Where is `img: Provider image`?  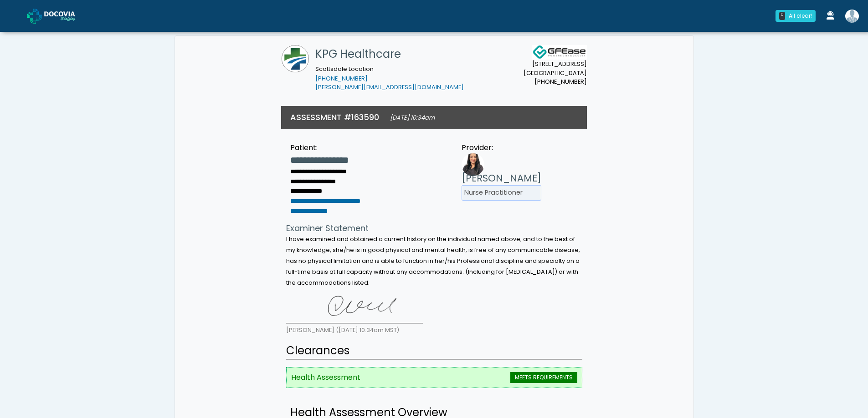
img: Provider image is located at coordinates (473, 165).